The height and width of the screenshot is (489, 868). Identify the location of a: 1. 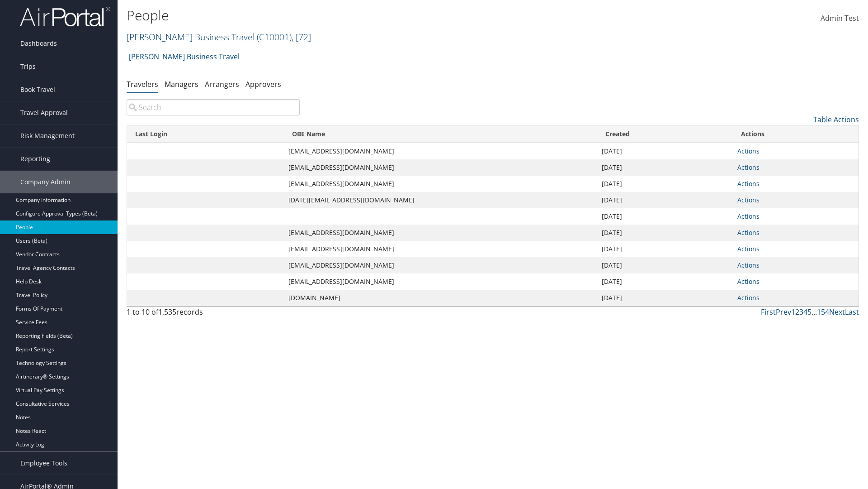
(793, 312).